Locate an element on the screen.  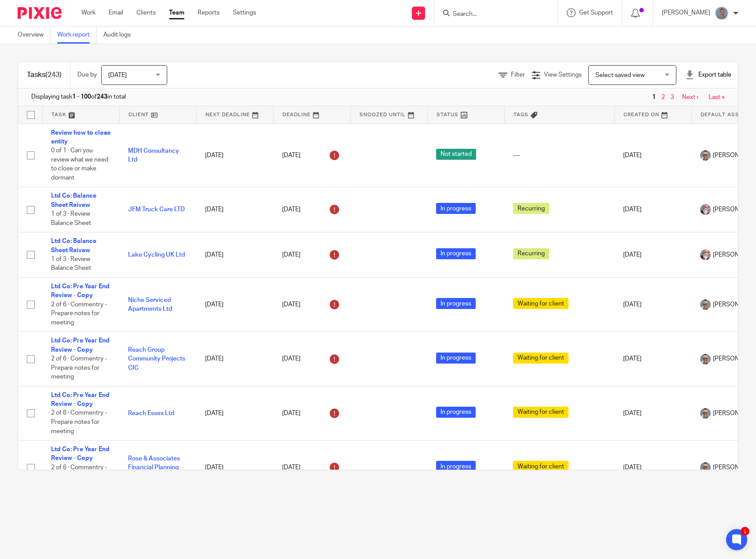
a: Team is located at coordinates (177, 12).